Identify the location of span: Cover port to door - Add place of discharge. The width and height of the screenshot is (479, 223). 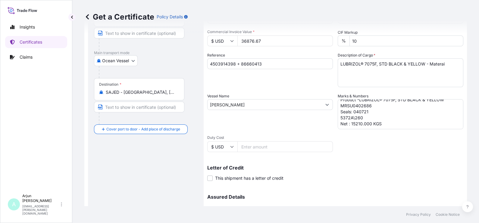
(143, 129).